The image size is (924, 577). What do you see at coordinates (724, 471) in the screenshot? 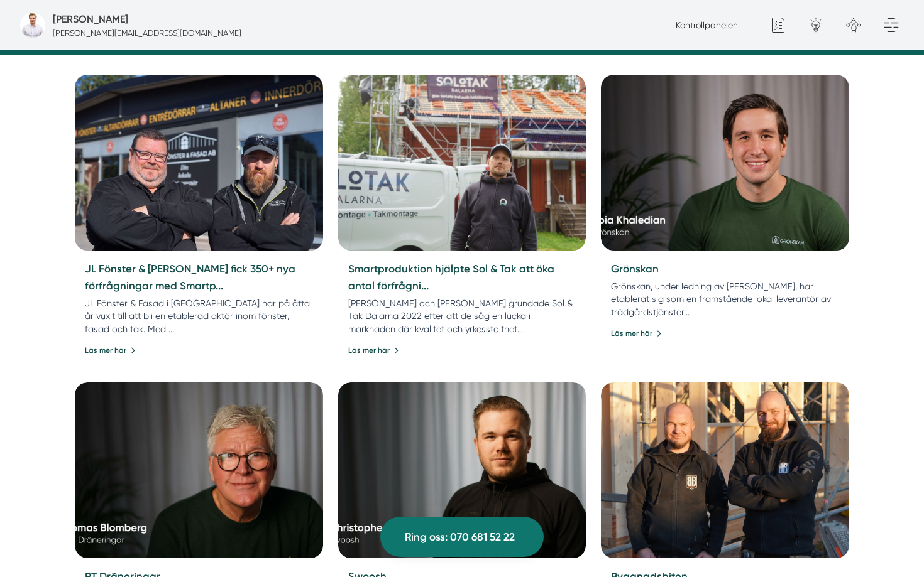
I see `a: Byggnadsbiten` at bounding box center [724, 471].